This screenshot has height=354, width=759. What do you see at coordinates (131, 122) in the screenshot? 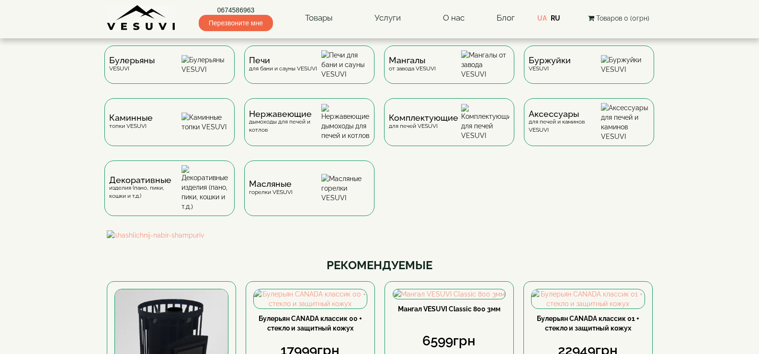
I see `div: топки VESUVI` at bounding box center [131, 122].